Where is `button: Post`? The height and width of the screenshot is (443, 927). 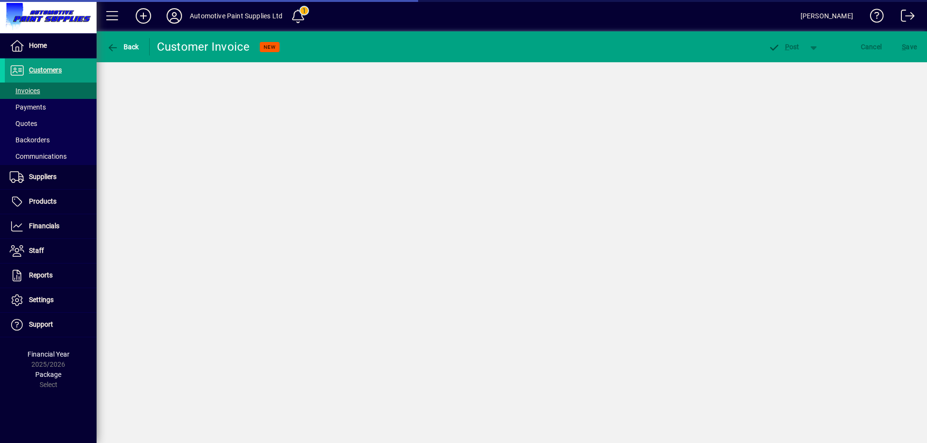
button: Post is located at coordinates (784, 47).